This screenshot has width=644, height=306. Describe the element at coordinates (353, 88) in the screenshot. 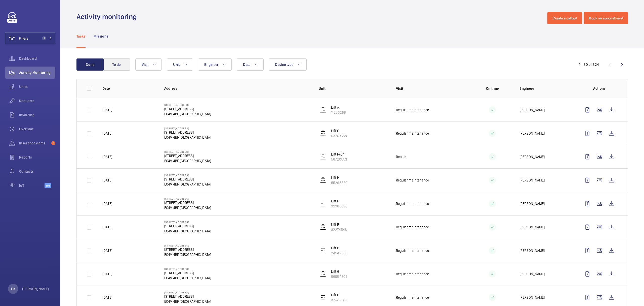

I see `p: Unit` at that location.